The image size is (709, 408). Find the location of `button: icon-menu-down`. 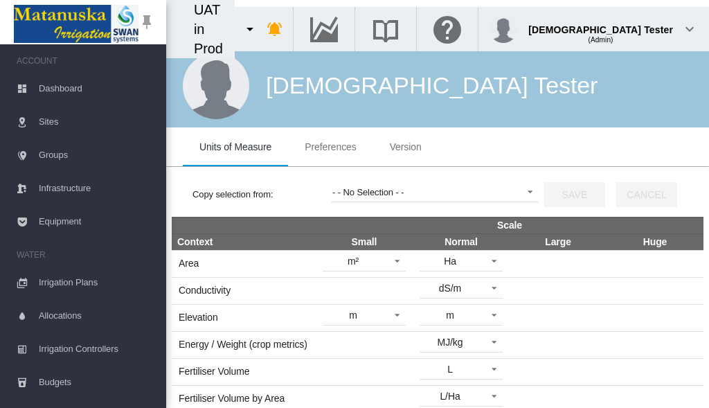

button: icon-menu-down is located at coordinates (250, 29).